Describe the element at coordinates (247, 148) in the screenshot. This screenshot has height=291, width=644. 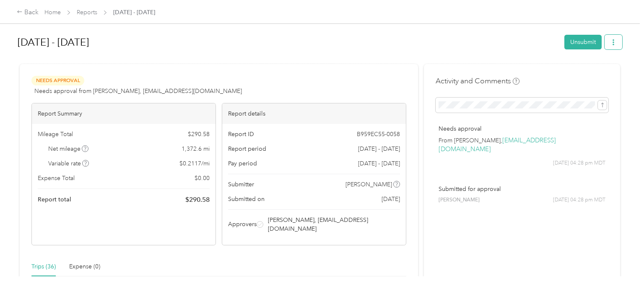
I see `span: Report period` at that location.